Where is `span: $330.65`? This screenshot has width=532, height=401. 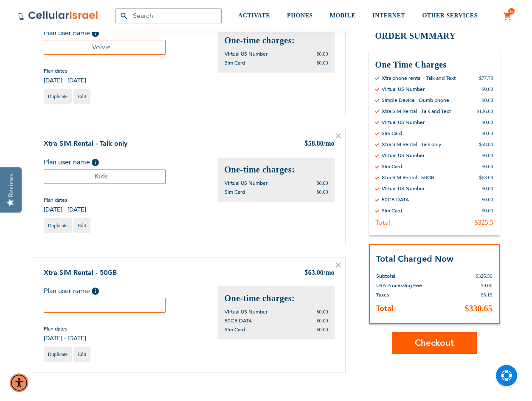
span: $330.65 is located at coordinates (478, 308).